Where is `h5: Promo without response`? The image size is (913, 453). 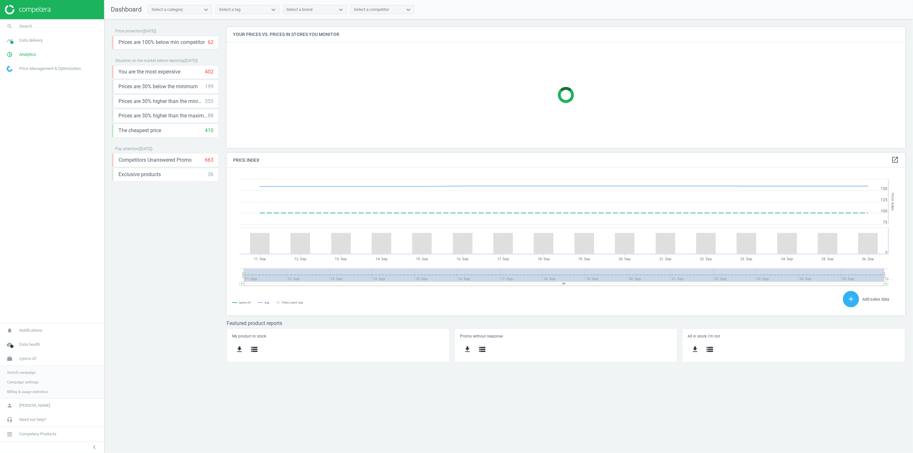
h5: Promo without response is located at coordinates (566, 336).